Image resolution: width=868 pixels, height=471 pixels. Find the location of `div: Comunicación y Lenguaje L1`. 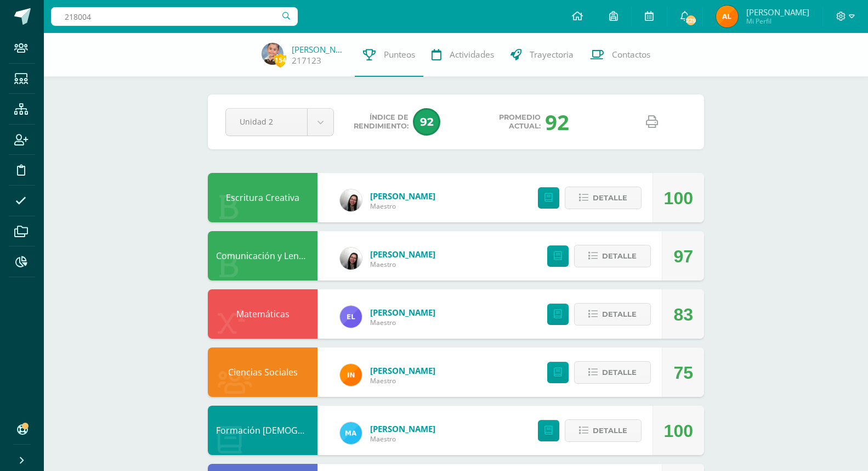

div: Comunicación y Lenguaje L1 is located at coordinates (263, 255).